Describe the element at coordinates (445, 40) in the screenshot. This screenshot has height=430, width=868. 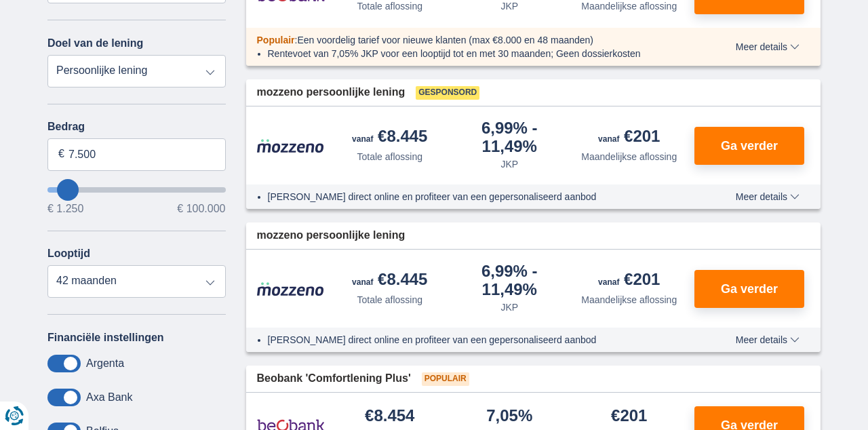
I see `span: Een voordelig tarief voor nieuwe klanten (max €8.000 en 48 maanden)` at that location.